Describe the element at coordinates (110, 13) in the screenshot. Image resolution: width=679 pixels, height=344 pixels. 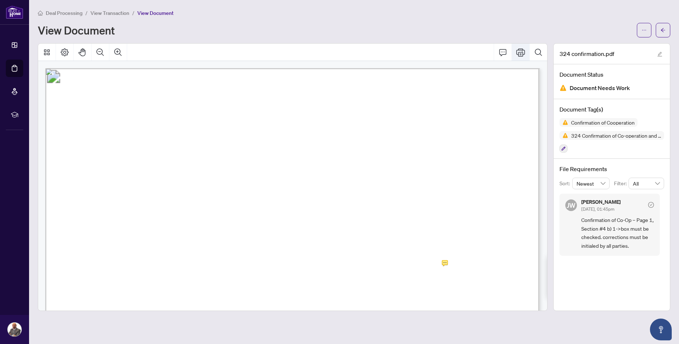
I see `span: View Transaction` at that location.